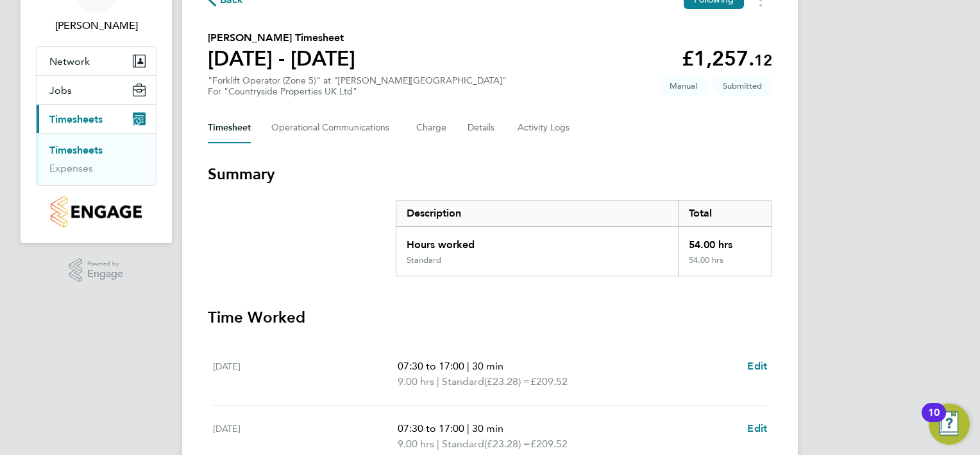 This screenshot has width=980, height=455. I want to click on button: Timesheets, so click(96, 118).